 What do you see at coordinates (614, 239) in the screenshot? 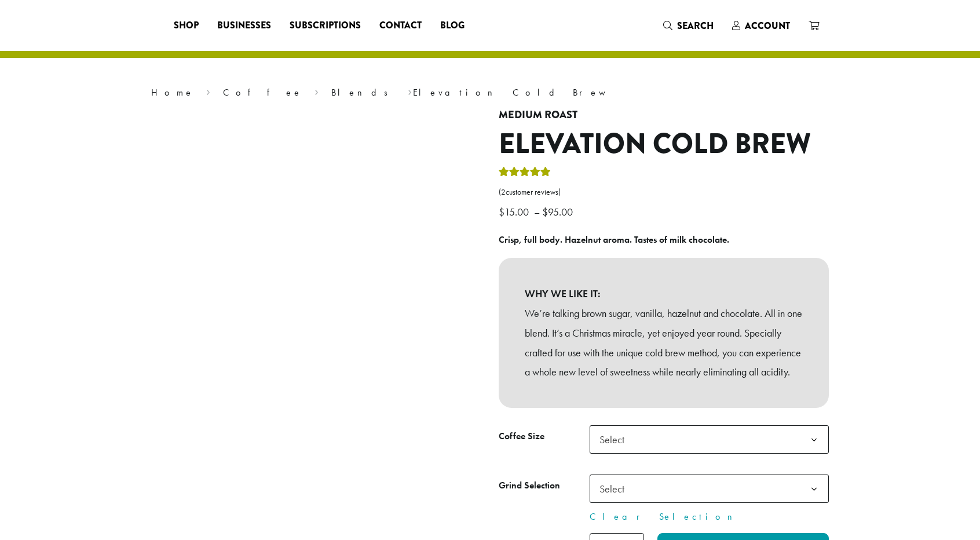
I see `b: Crisp, full body. Hazelnut aroma. Tastes of milk chocolate.` at bounding box center [614, 239].